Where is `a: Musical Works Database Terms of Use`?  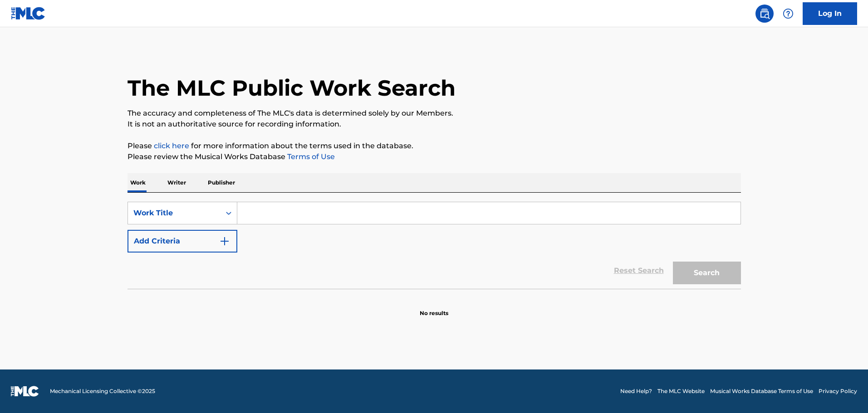
a: Musical Works Database Terms of Use is located at coordinates (762, 391).